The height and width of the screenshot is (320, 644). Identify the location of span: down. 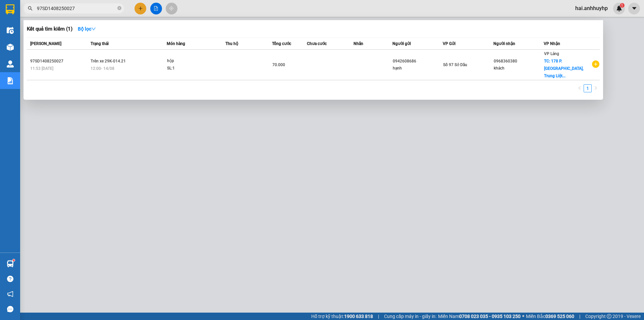
(93, 29).